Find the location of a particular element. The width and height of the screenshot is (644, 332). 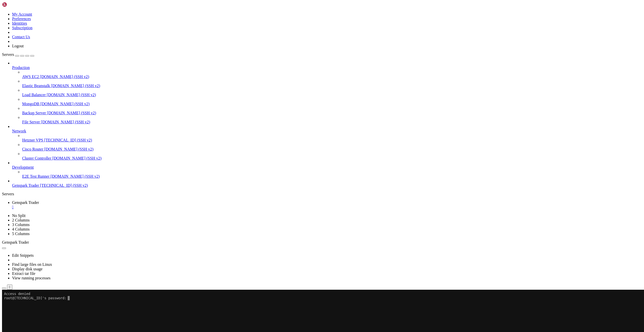

a: 3 Columns is located at coordinates (21, 225).